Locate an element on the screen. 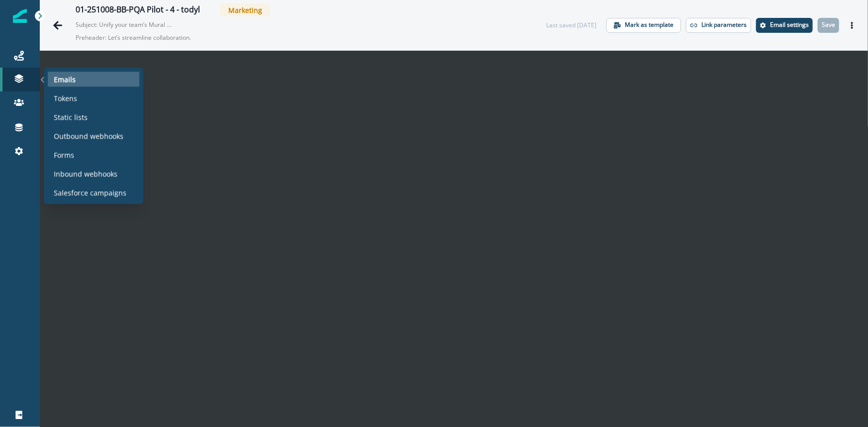 This screenshot has height=427, width=868. a: Forms is located at coordinates (94, 155).